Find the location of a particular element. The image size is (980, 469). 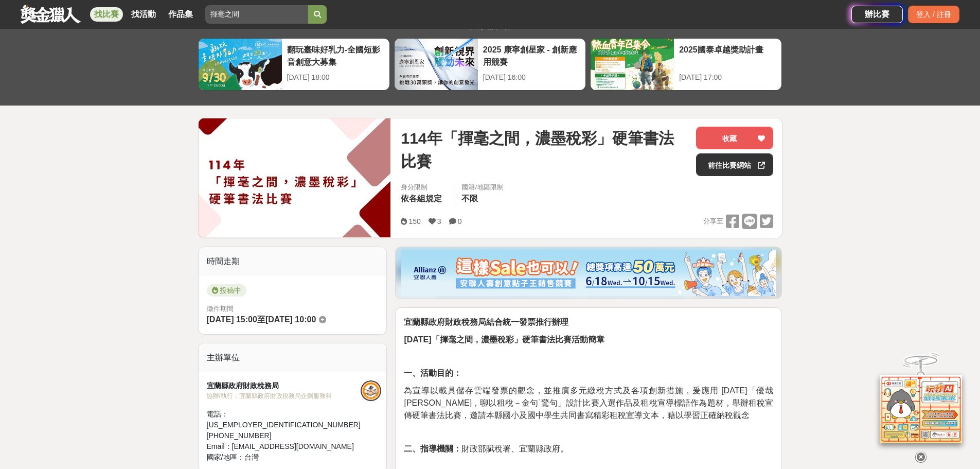

button: 收藏 is located at coordinates (735, 138).